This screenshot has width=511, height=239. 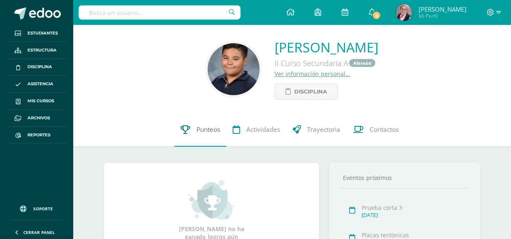 What do you see at coordinates (312, 74) in the screenshot?
I see `a: Ver información personal...` at bounding box center [312, 74].